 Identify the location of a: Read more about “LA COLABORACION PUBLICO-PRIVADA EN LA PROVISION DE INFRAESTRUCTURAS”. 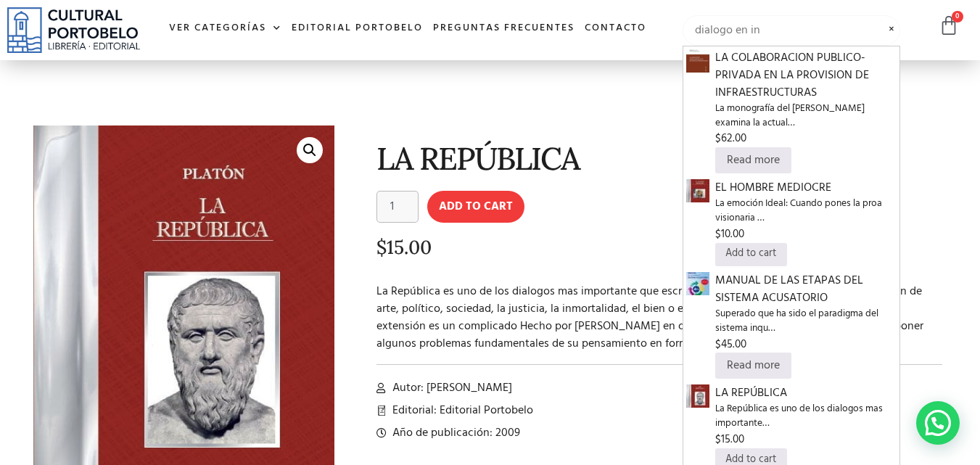
(753, 161).